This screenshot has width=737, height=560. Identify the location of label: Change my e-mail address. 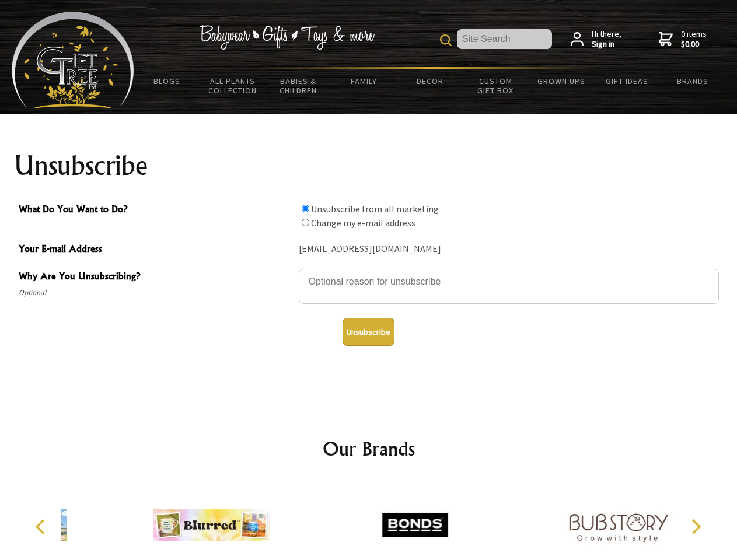
(363, 223).